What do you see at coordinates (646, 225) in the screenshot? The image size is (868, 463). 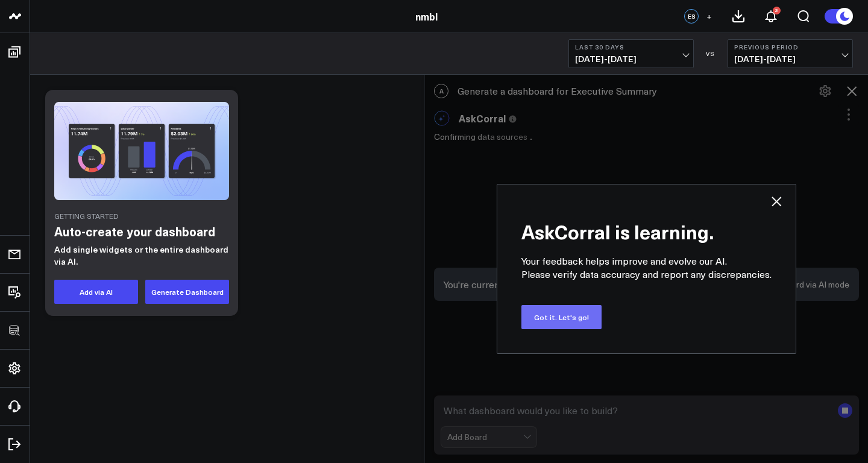 I see `h2: AskCorral is learning.` at bounding box center [646, 225].